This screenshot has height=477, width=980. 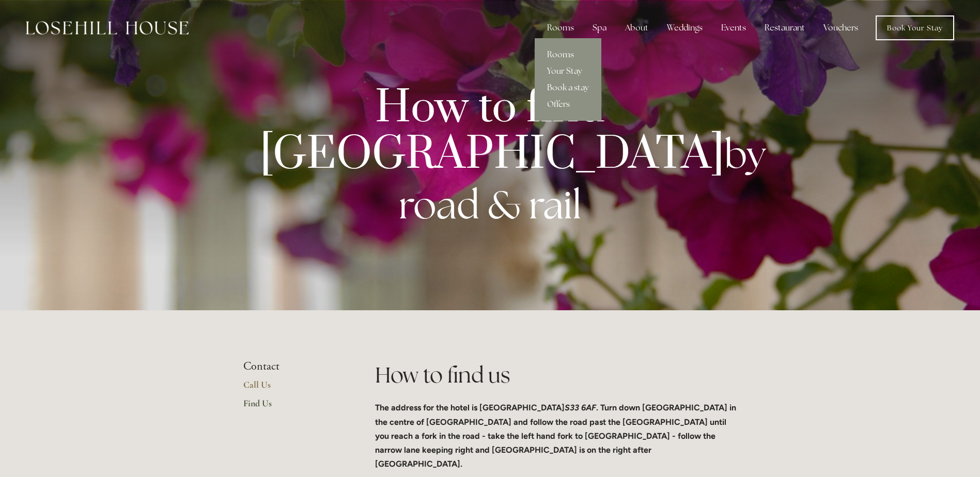 What do you see at coordinates (568, 88) in the screenshot?
I see `a: Book a stay` at bounding box center [568, 88].